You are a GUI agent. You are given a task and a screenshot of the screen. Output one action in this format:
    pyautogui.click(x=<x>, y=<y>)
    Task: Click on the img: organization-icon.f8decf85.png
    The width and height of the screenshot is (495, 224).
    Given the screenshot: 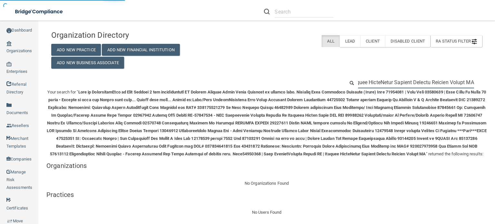 What is the action you would take?
    pyautogui.click(x=9, y=44)
    